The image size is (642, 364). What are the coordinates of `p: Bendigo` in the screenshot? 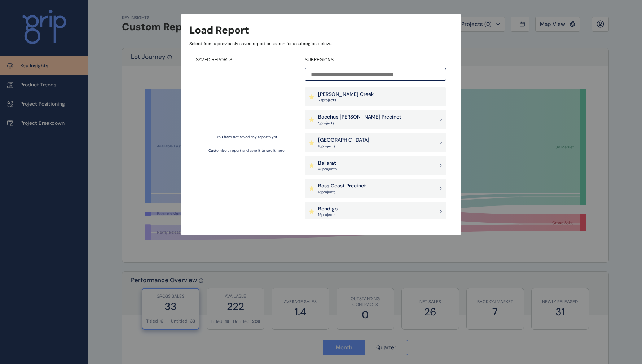 It's located at (328, 209).